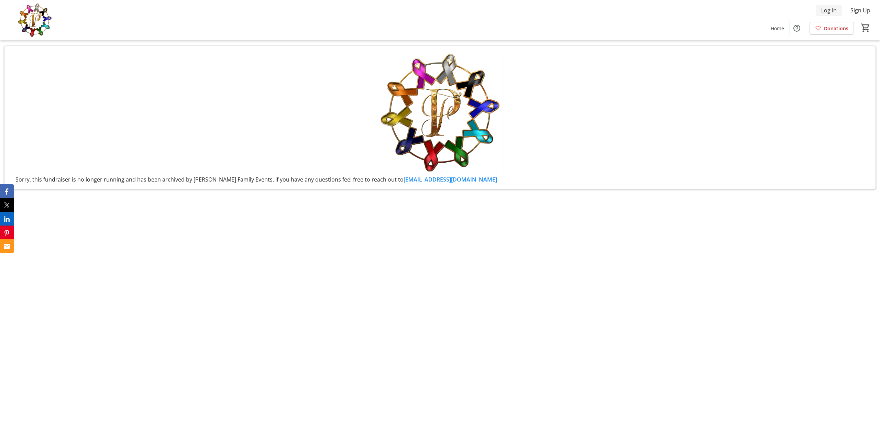 The width and height of the screenshot is (880, 437). What do you see at coordinates (836, 28) in the screenshot?
I see `span: Donations` at bounding box center [836, 28].